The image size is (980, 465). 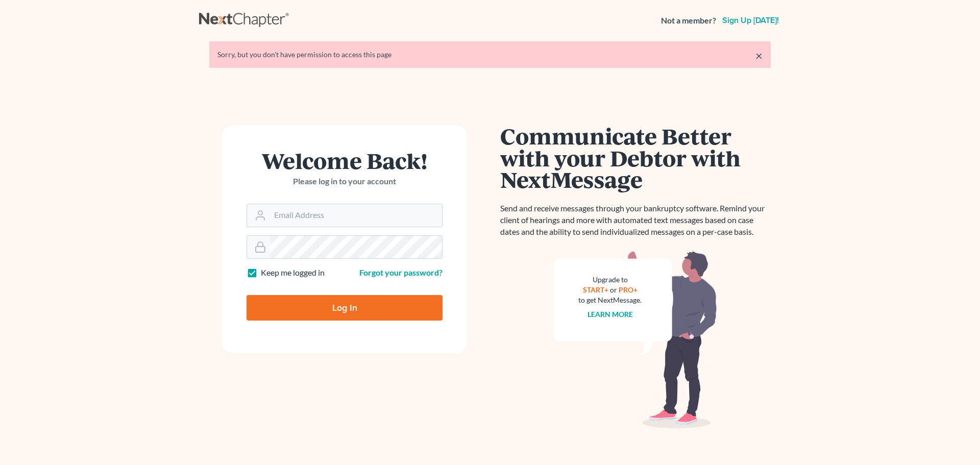 What do you see at coordinates (635, 158) in the screenshot?
I see `h1: Communicate Better with your Debtor with NextMessage` at bounding box center [635, 158].